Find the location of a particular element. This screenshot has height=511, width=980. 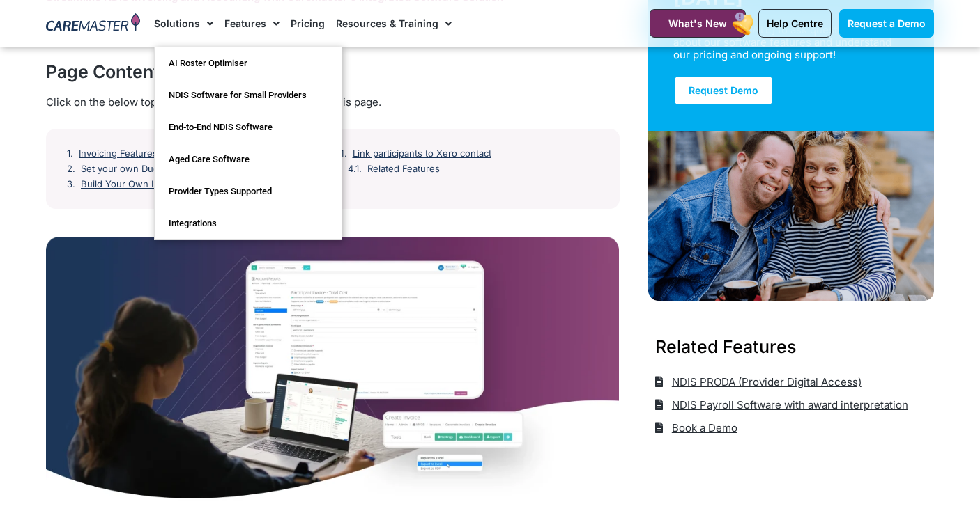

span: Request Demo is located at coordinates (724, 90).